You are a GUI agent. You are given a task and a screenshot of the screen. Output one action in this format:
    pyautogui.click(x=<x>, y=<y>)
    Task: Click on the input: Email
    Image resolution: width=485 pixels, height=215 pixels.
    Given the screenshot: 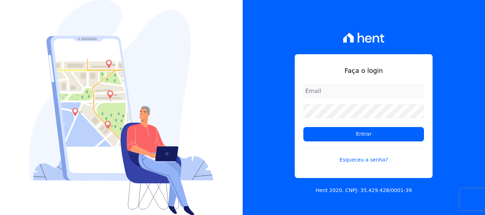 What is the action you would take?
    pyautogui.click(x=363, y=91)
    